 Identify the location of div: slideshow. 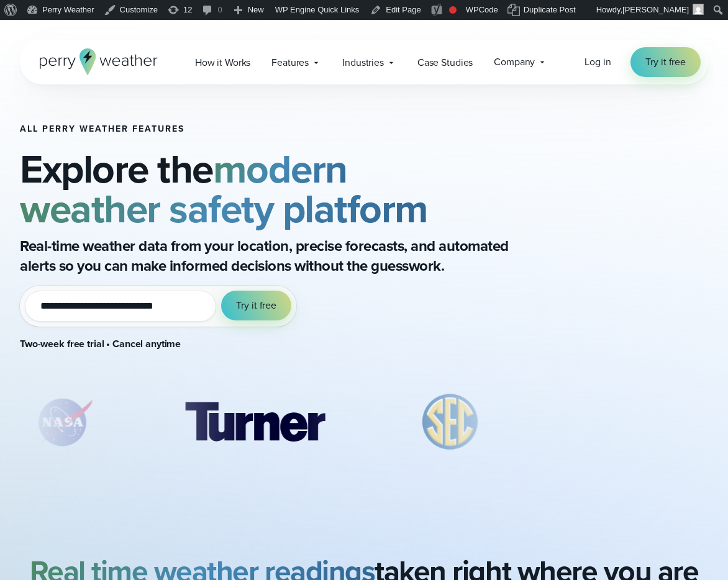
(275, 426).